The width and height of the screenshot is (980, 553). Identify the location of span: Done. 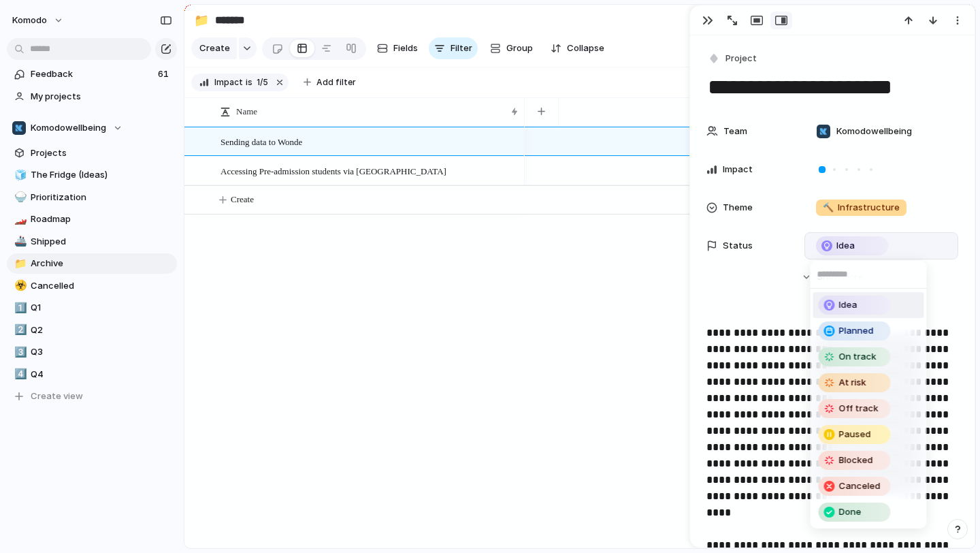
(850, 512).